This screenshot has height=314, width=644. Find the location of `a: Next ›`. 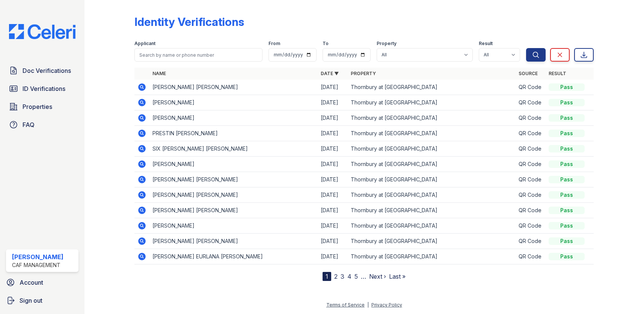

a: Next › is located at coordinates (377, 276).